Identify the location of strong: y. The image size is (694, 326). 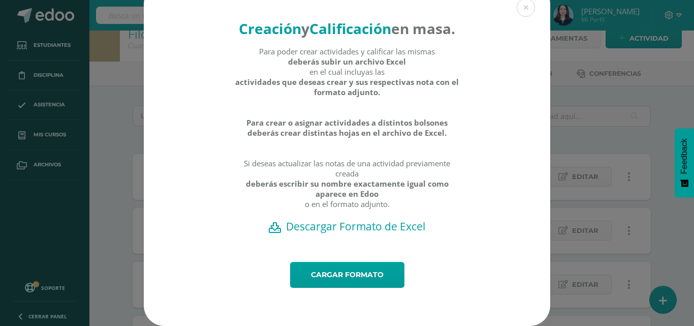
(305, 28).